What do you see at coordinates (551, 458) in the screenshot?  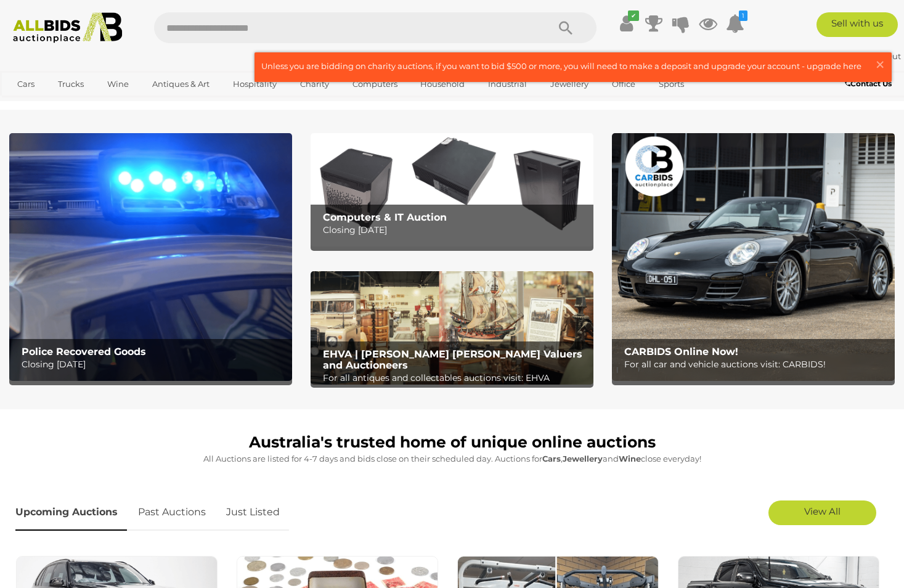 I see `strong: Cars` at bounding box center [551, 458].